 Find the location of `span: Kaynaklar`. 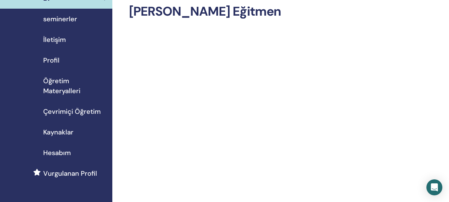

span: Kaynaklar is located at coordinates (58, 132).